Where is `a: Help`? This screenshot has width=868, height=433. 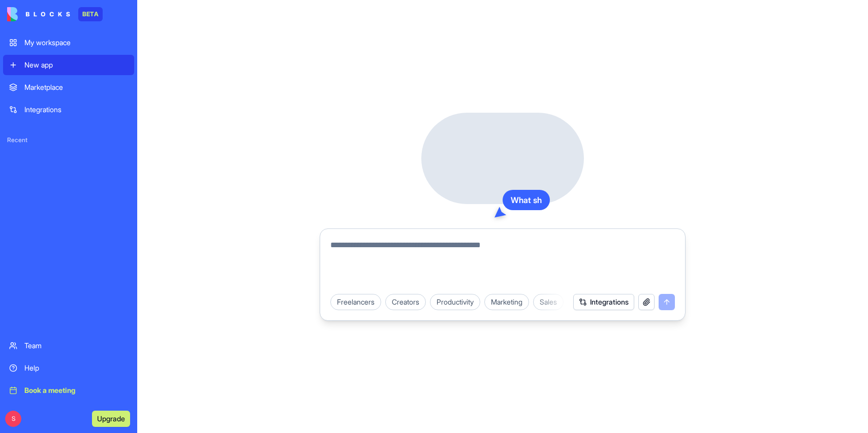
a: Help is located at coordinates (68, 368).